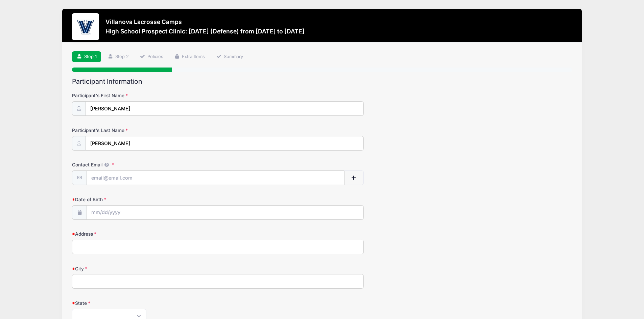 The image size is (644, 319). What do you see at coordinates (155, 200) in the screenshot?
I see `label: Date of Birth` at bounding box center [155, 200].